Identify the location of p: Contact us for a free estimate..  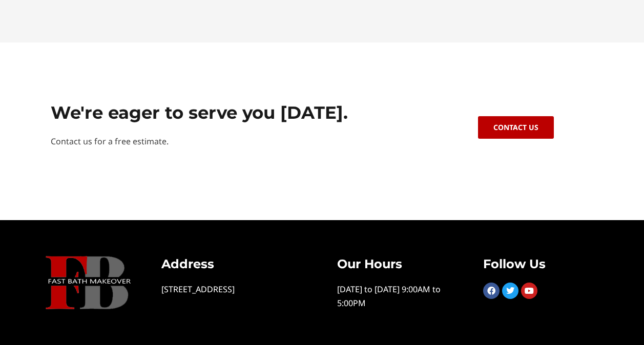
(239, 141).